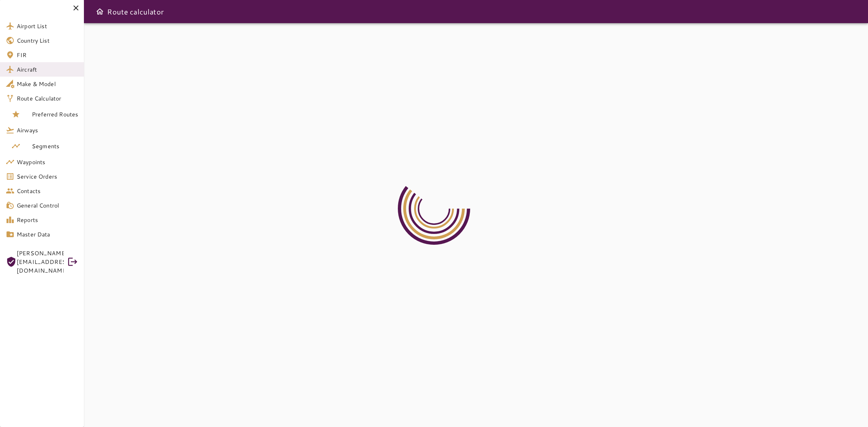  What do you see at coordinates (47, 130) in the screenshot?
I see `span: Airways` at bounding box center [47, 130].